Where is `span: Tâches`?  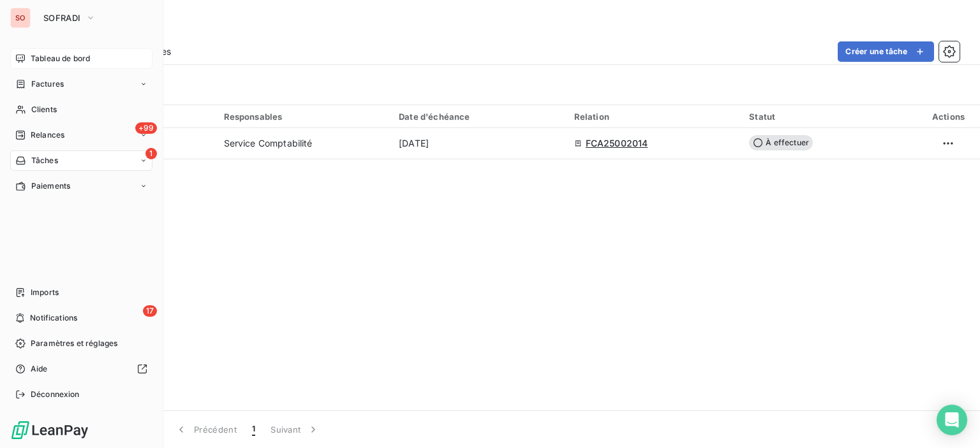 span: Tâches is located at coordinates (45, 161).